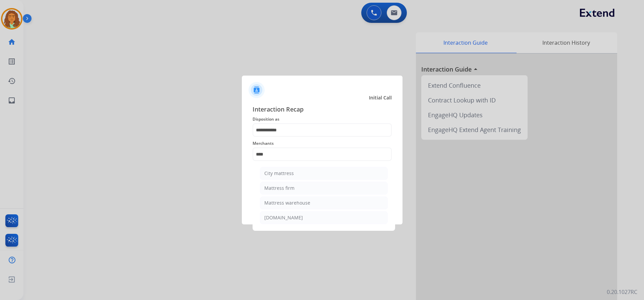 The image size is (644, 300). What do you see at coordinates (257, 90) in the screenshot?
I see `img: contactIcon` at bounding box center [257, 90].